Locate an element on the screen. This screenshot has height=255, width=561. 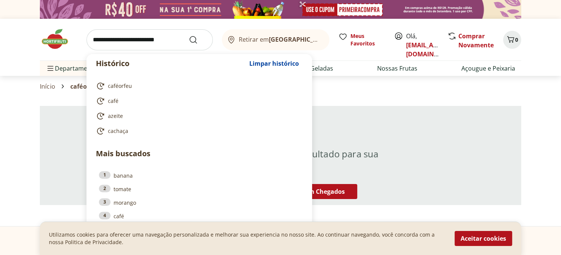
span: Olá, is located at coordinates (423, 45).